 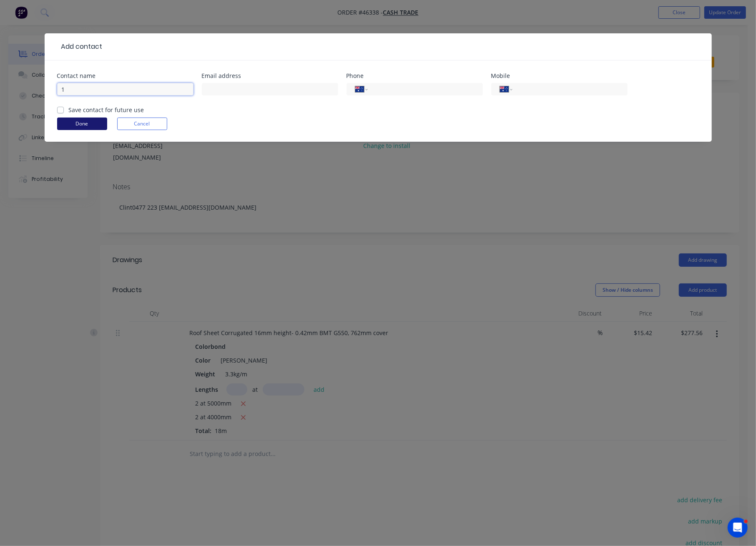 I want to click on div: Phone, so click(x=414, y=76).